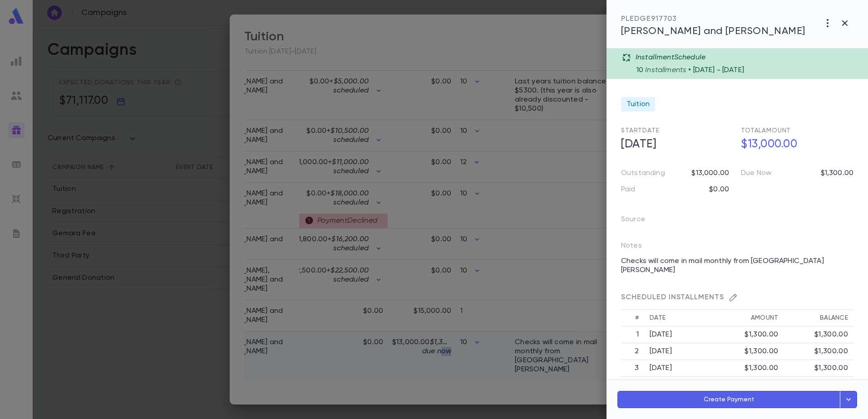 The width and height of the screenshot is (868, 419). Describe the element at coordinates (633, 368) in the screenshot. I see `th: 3` at that location.